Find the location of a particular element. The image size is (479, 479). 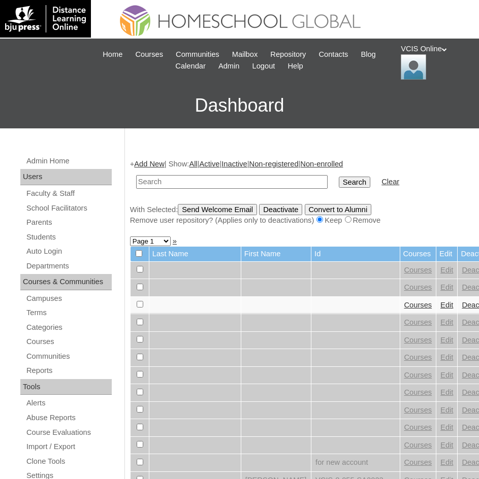

div: Courses & Communities is located at coordinates (66, 282).